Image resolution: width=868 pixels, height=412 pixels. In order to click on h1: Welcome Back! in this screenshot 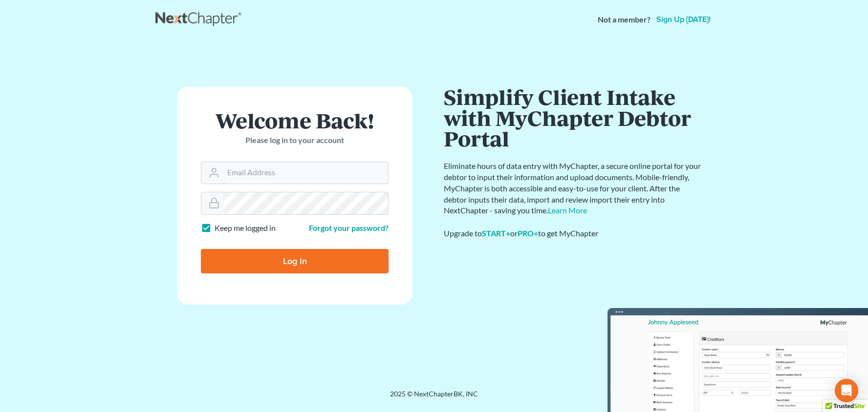, I will do `click(294, 120)`.